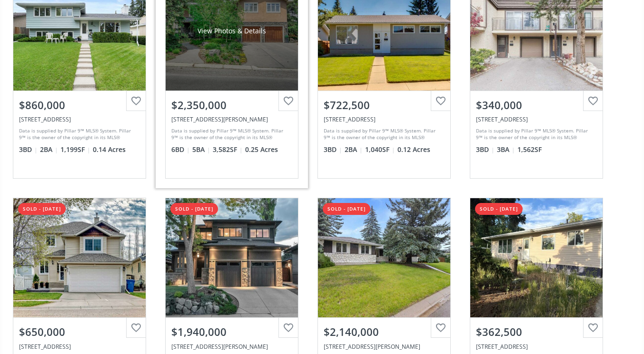 The width and height of the screenshot is (644, 354). Describe the element at coordinates (227, 150) in the screenshot. I see `span: 3,582 SF` at that location.